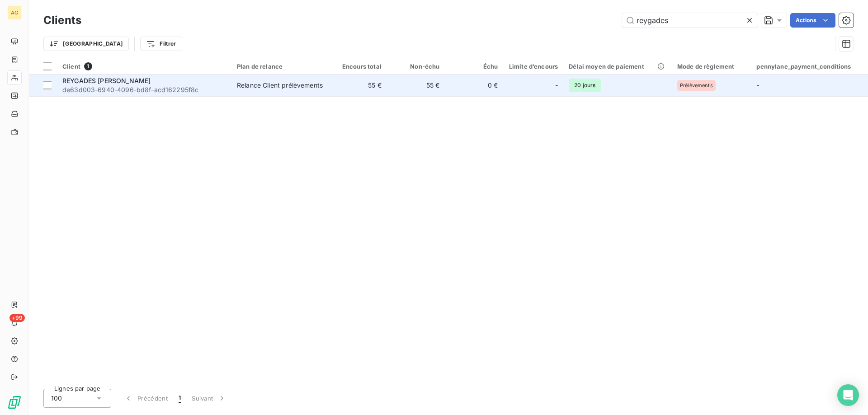 This screenshot has width=868, height=415. What do you see at coordinates (416, 66) in the screenshot?
I see `div: Non-échu` at bounding box center [416, 66].